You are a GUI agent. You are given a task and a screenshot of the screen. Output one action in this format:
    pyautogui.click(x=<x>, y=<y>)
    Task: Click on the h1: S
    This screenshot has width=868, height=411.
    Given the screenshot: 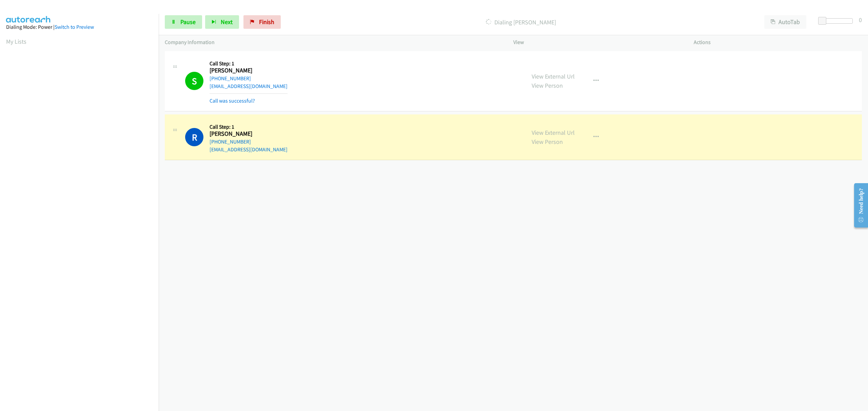 What is the action you would take?
    pyautogui.click(x=194, y=81)
    